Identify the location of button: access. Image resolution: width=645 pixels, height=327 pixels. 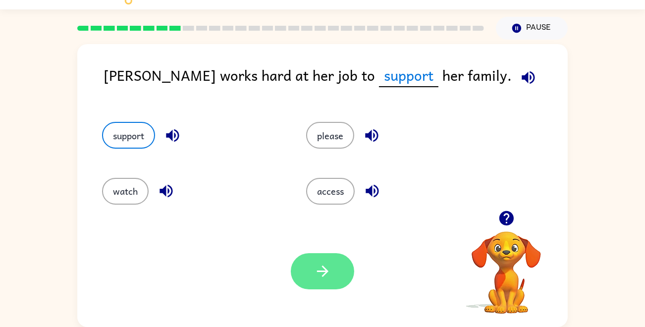
(330, 191).